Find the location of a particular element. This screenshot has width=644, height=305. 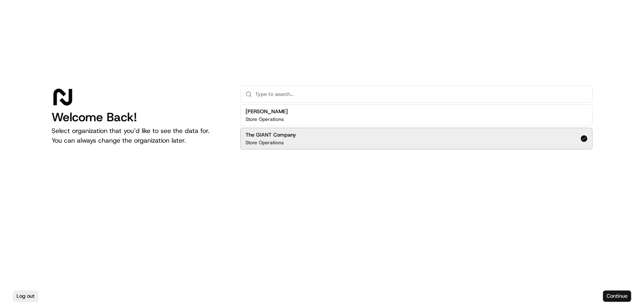

p: Select organization that you’d like to see the data for. You can always change the organization l... is located at coordinates (139, 136).